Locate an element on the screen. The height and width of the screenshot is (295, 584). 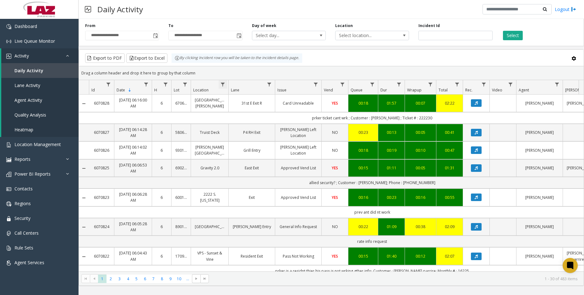
div: 00:05 is located at coordinates (420, 168).